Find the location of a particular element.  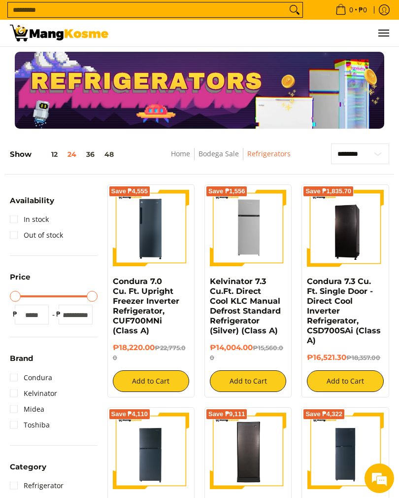

button: 48 is located at coordinates (109, 154).